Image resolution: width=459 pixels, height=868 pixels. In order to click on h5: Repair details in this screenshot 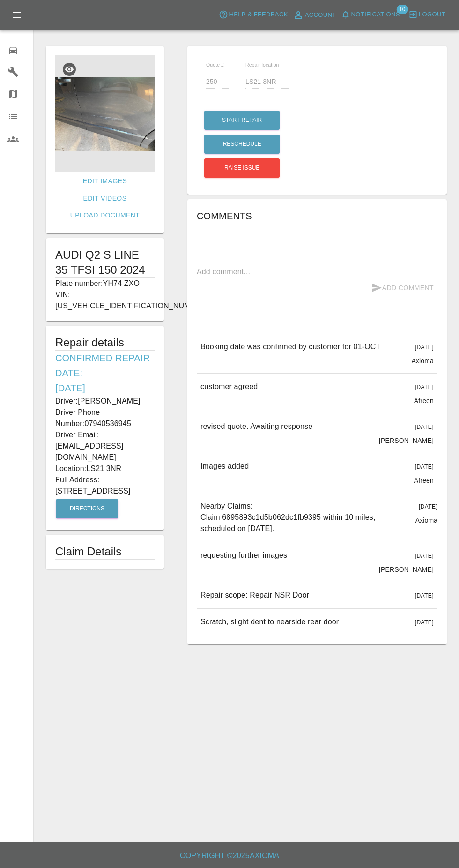, I will do `click(105, 343)`.